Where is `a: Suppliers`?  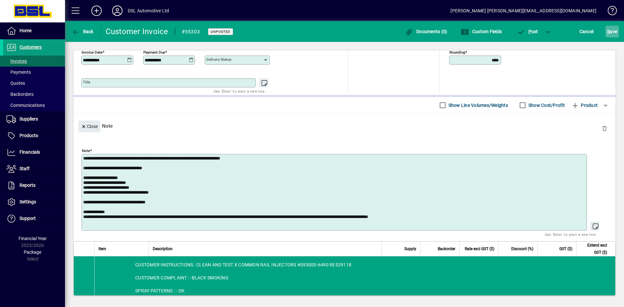
a: Suppliers is located at coordinates (34, 119).